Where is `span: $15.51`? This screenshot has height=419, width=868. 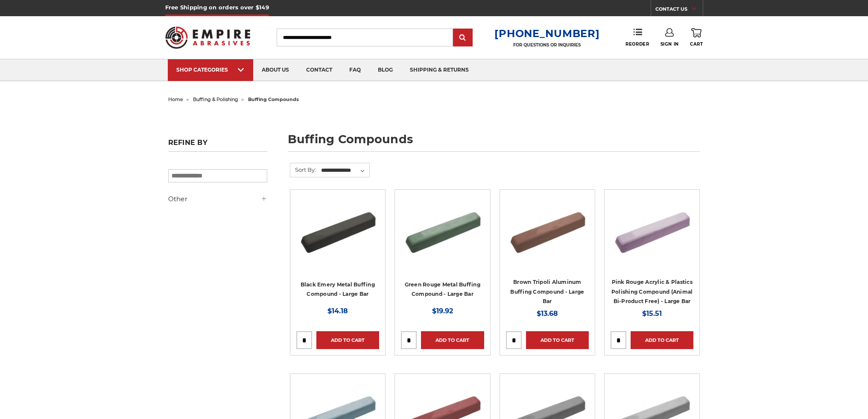 span: $15.51 is located at coordinates (652, 314).